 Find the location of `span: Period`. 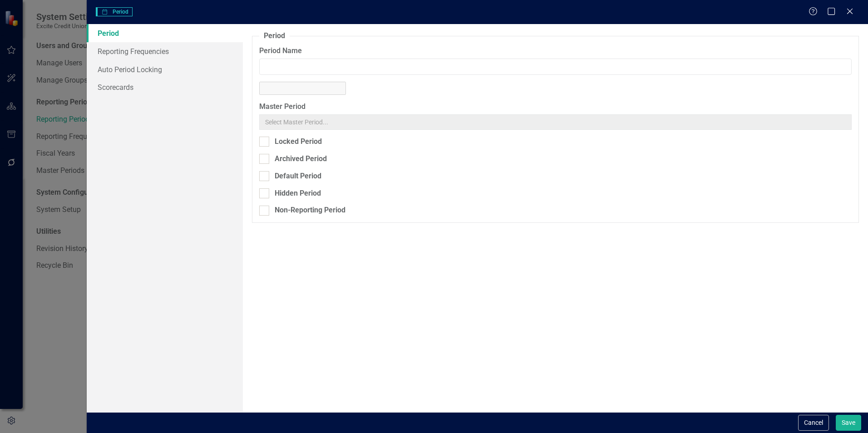

span: Period is located at coordinates (114, 12).